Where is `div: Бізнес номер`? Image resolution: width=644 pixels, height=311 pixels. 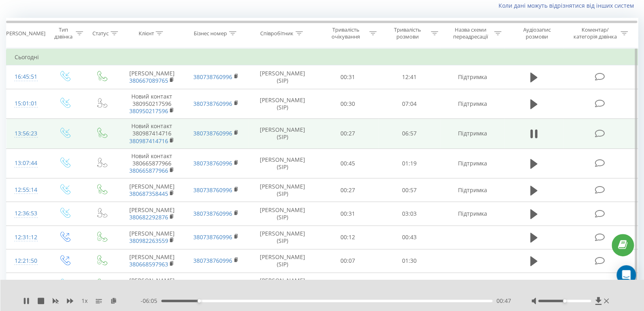 div: Бізнес номер is located at coordinates (210, 33).